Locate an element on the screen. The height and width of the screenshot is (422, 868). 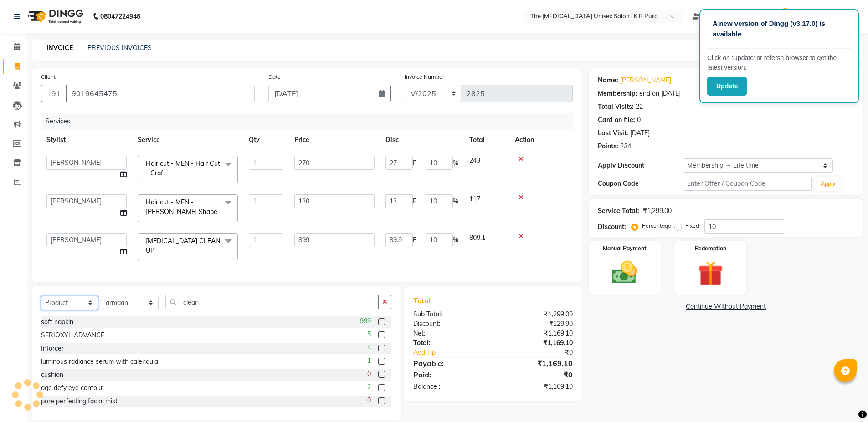
div: Balance : is located at coordinates (450, 386).